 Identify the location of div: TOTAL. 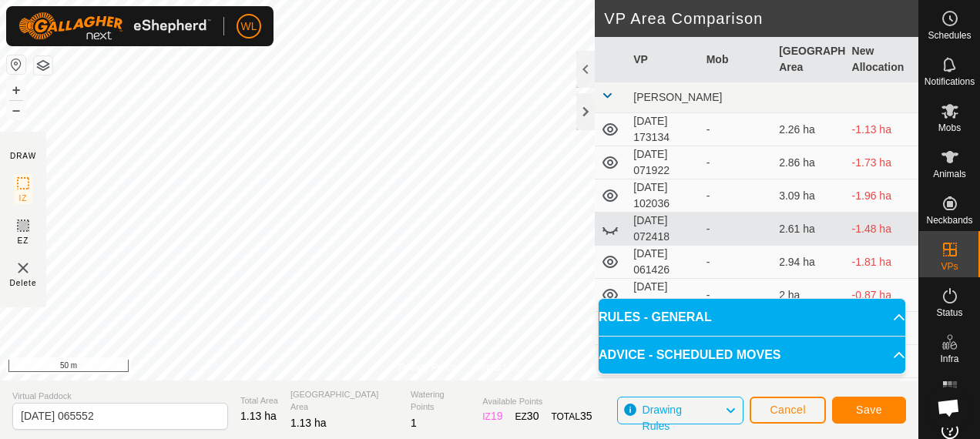
(570, 416).